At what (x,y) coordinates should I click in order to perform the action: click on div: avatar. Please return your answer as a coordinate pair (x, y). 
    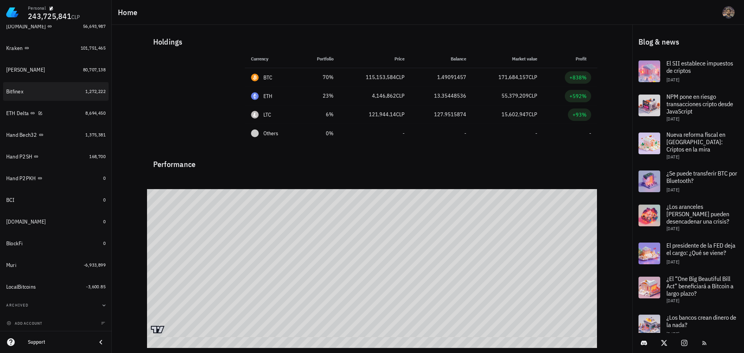
    Looking at the image, I should click on (729, 12).